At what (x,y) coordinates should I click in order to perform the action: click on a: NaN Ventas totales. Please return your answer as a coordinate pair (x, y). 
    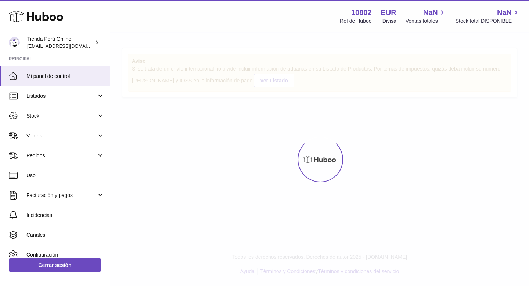
    Looking at the image, I should click on (426, 16).